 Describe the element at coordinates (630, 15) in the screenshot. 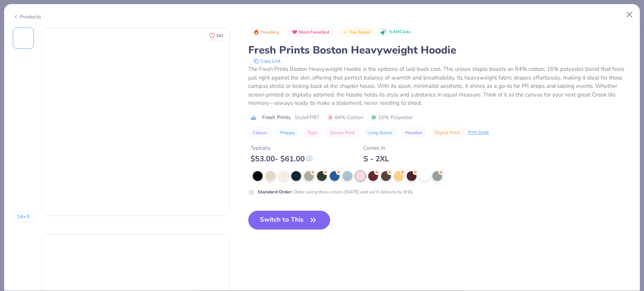

I see `button: Close` at that location.